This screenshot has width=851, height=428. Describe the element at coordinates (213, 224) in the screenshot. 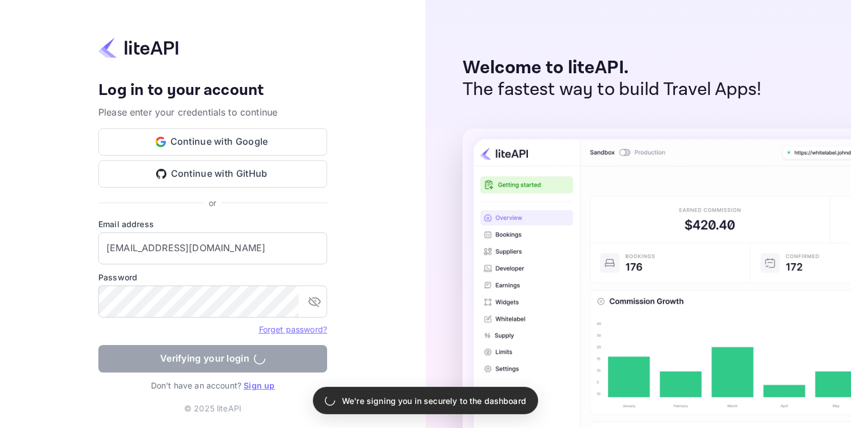

I see `label: Email address` at that location.